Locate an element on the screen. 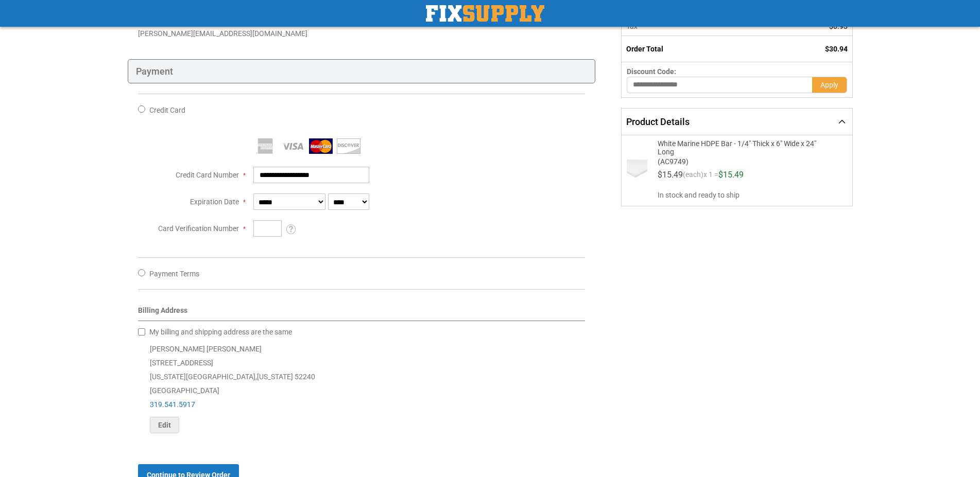  div: Billing Address is located at coordinates (361, 313).